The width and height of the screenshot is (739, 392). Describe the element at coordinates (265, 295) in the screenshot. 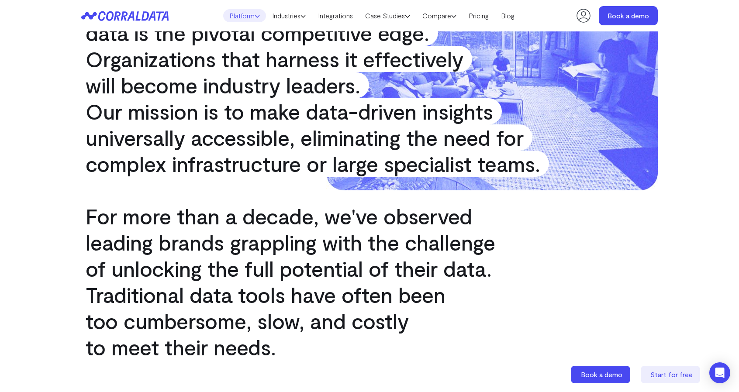

I see `span: Traditional data tools have often been` at that location.